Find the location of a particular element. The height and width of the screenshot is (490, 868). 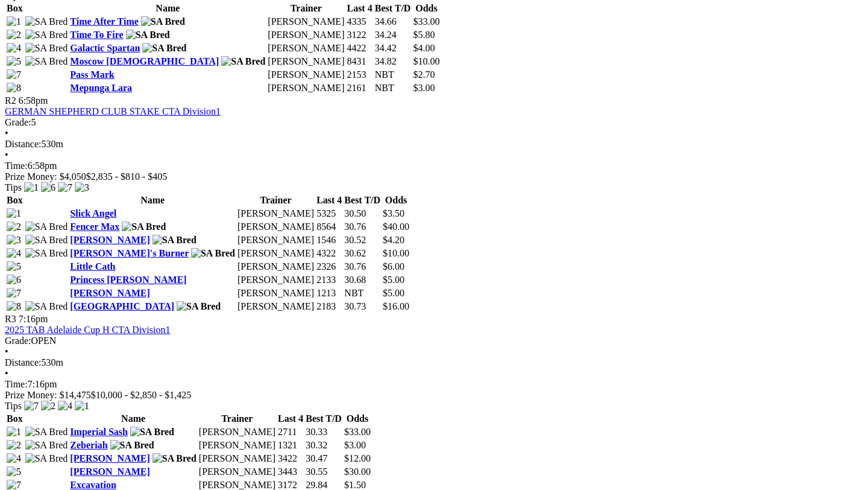

td: 30.76 is located at coordinates (362, 227).